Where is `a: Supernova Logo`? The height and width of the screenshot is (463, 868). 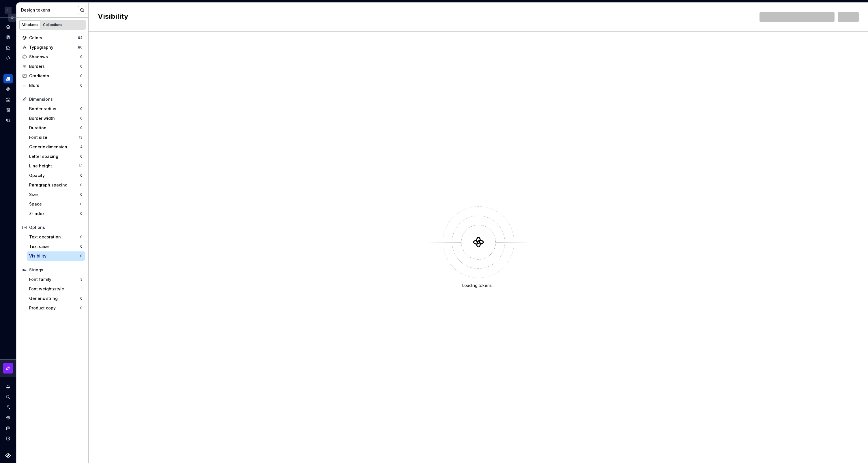
a: Supernova Logo is located at coordinates (8, 455).